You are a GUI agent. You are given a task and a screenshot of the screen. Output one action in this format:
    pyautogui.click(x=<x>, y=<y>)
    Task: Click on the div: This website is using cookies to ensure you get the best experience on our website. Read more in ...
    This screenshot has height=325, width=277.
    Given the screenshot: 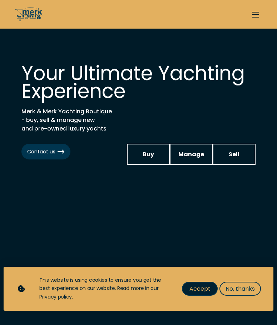 What is the action you would take?
    pyautogui.click(x=103, y=289)
    